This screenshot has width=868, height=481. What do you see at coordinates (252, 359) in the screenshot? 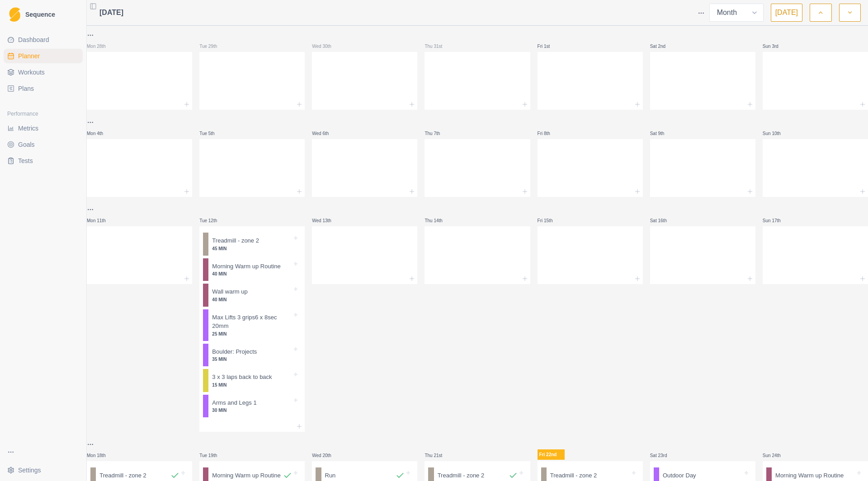
I see `p: 35 MIN` at bounding box center [252, 359].